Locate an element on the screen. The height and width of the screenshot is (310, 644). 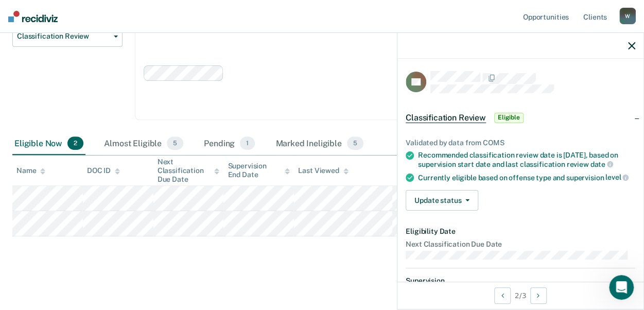
div: 2 / 3 is located at coordinates (520, 296).